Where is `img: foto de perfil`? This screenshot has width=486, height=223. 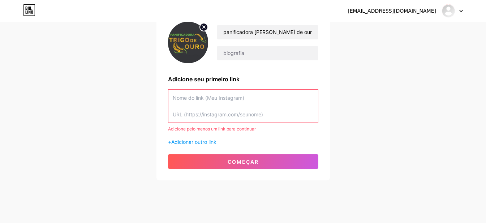 img: foto de perfil is located at coordinates (188, 42).